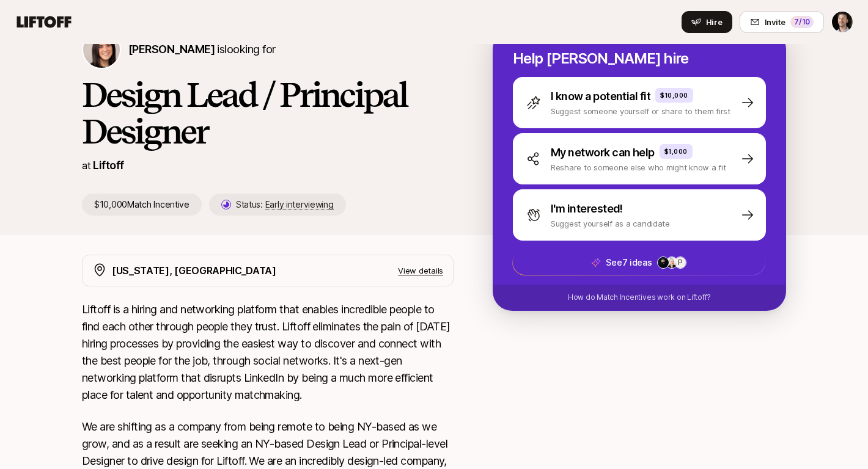 This screenshot has width=868, height=469. Describe the element at coordinates (603, 152) in the screenshot. I see `p: My network can help` at that location.